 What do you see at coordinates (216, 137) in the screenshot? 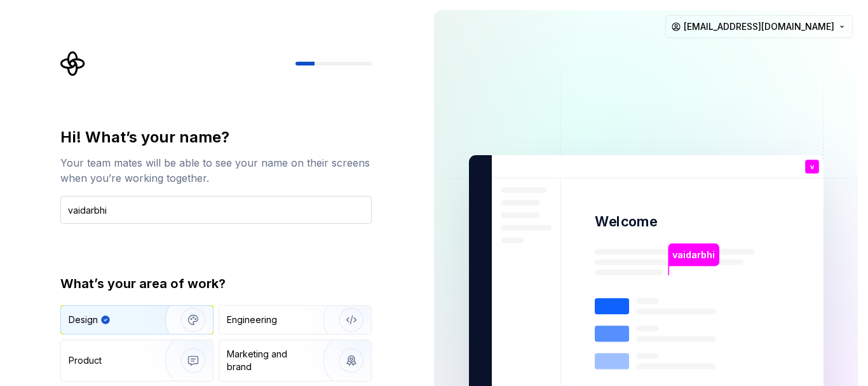
I see `div: Hi! What’s your name?` at bounding box center [216, 137].